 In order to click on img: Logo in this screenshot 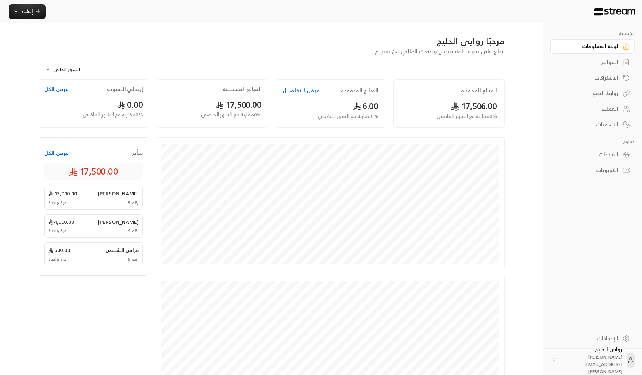, I will do `click(615, 12)`.